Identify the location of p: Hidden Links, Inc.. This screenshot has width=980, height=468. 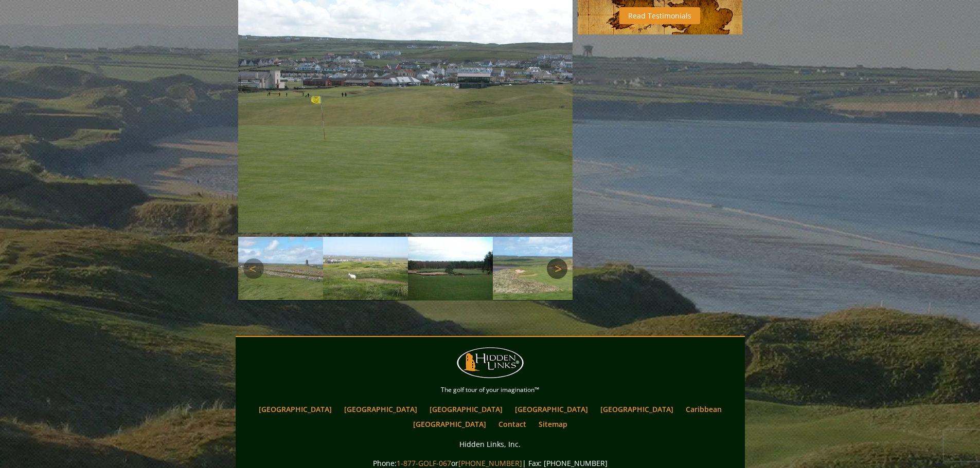
(490, 444).